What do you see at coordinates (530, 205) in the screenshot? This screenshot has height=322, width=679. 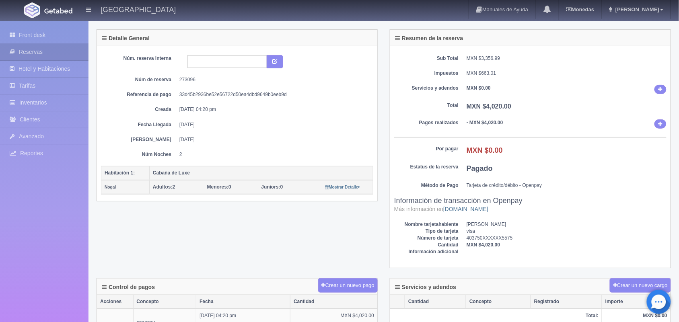 I see `h3: Información de transacción en Openpay` at bounding box center [530, 205].